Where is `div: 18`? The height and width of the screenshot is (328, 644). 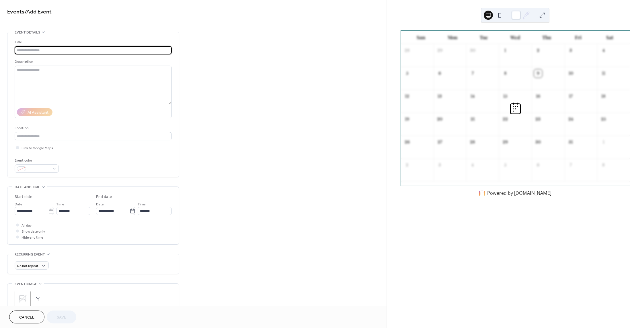 div: 18 is located at coordinates (604, 96).